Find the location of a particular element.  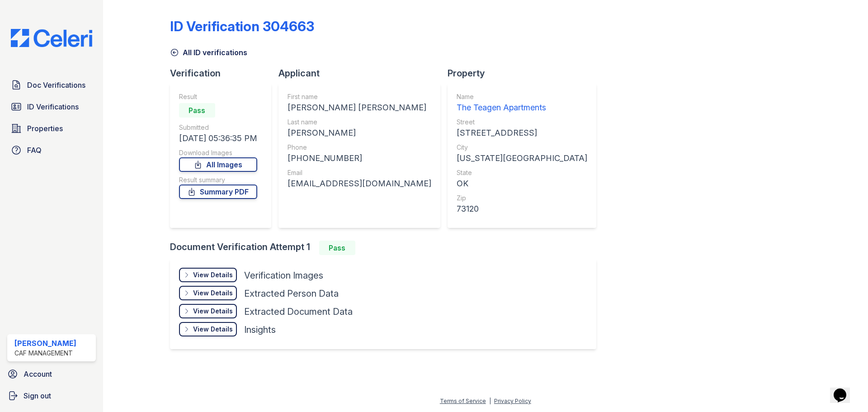

div: Extracted Person Data is located at coordinates (291, 294).